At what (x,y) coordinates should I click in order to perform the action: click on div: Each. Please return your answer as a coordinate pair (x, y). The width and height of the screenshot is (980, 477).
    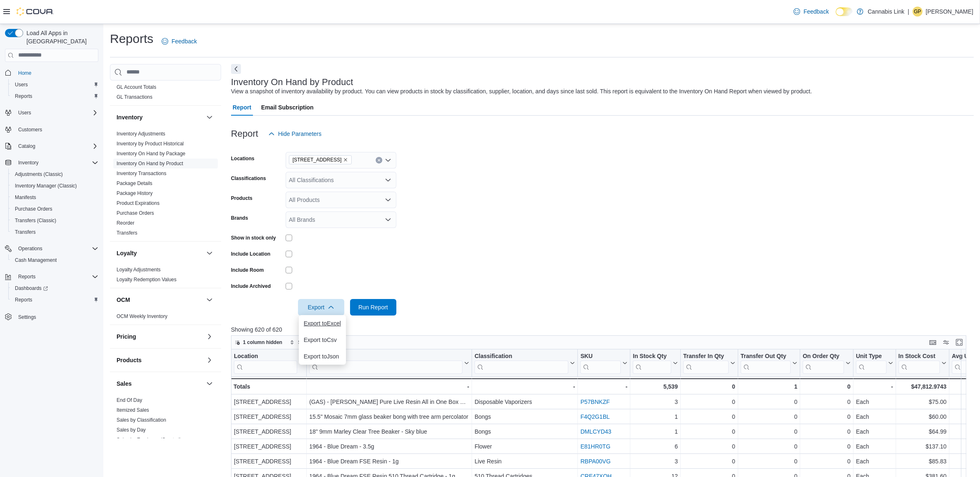
    Looking at the image, I should click on (875, 462).